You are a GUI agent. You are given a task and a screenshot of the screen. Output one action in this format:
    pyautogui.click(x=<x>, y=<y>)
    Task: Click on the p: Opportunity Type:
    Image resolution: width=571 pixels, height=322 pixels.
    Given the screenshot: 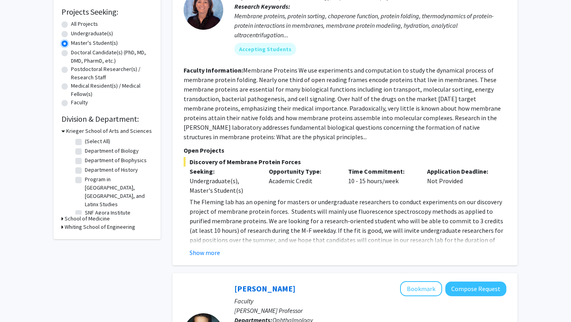 What is the action you would take?
    pyautogui.click(x=302, y=171)
    